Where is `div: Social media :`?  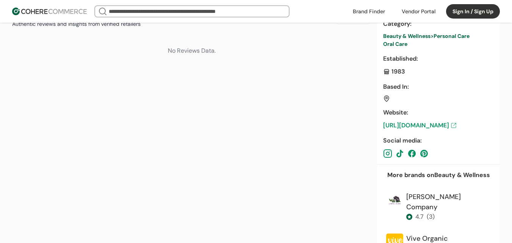
div: Social media : is located at coordinates (438, 141).